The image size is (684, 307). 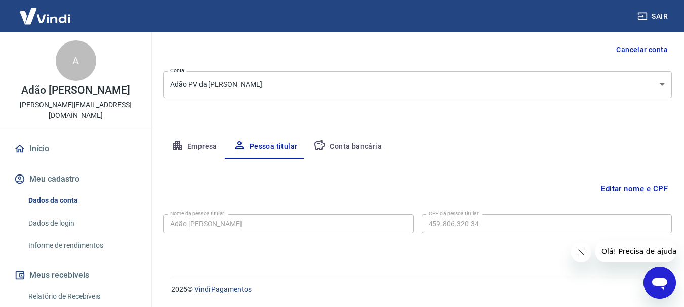 I want to click on button: Meu cadastro, so click(x=75, y=179).